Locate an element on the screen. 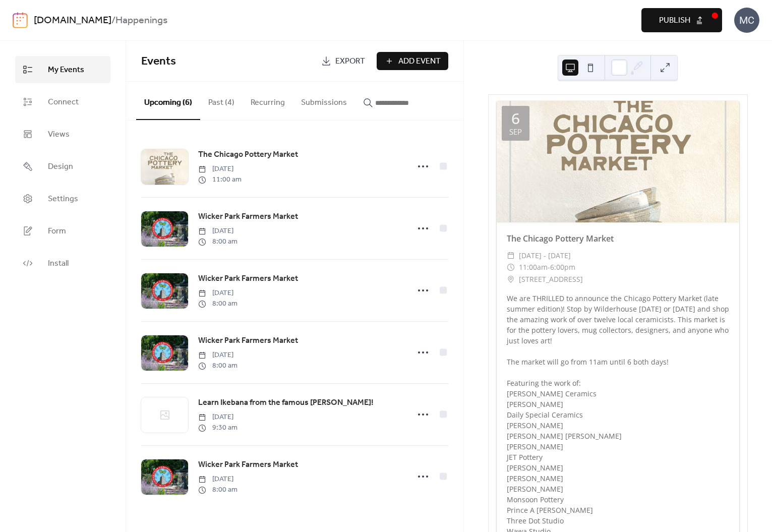 The height and width of the screenshot is (532, 772). a: Install is located at coordinates (63, 263).